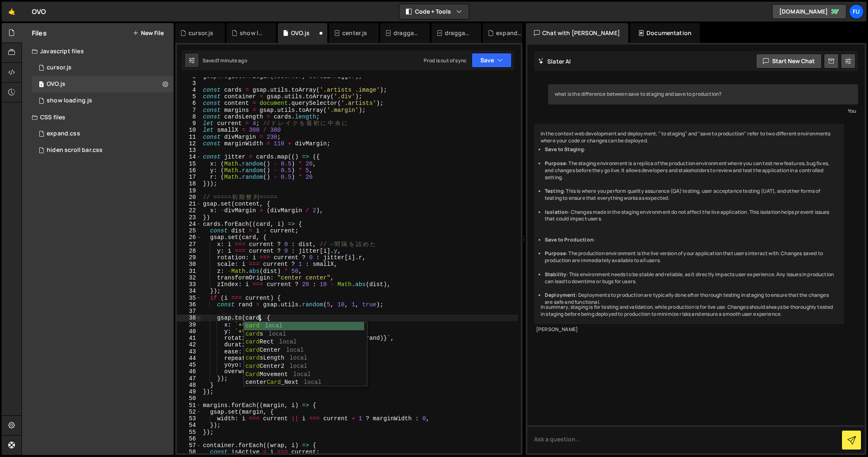 The width and height of the screenshot is (868, 457). Describe the element at coordinates (856, 12) in the screenshot. I see `div: Fu` at that location.